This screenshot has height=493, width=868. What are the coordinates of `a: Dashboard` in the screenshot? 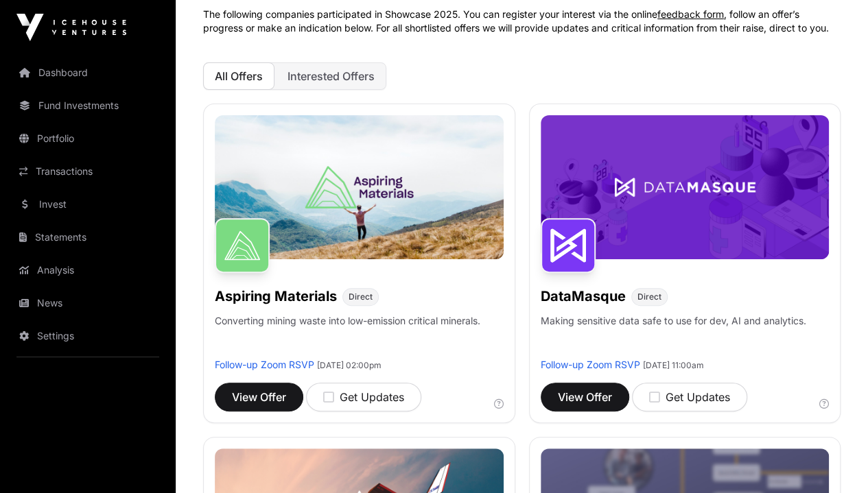 It's located at (88, 72).